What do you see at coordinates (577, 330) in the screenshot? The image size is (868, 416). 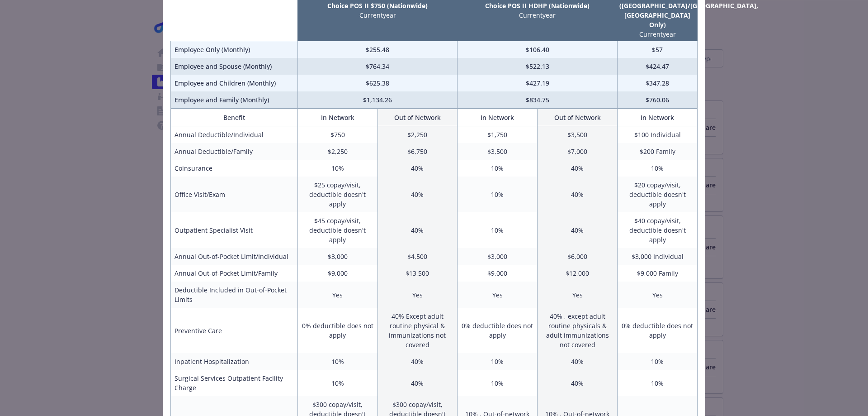 I see `td: 40% , except adult routine physicals & adult immunizations not covered` at bounding box center [577, 330].